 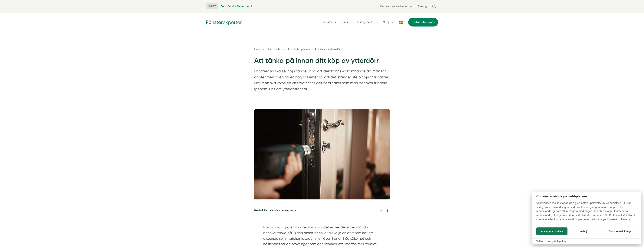 What do you see at coordinates (620, 231) in the screenshot?
I see `button: Cookie-inställningar` at bounding box center [620, 231].